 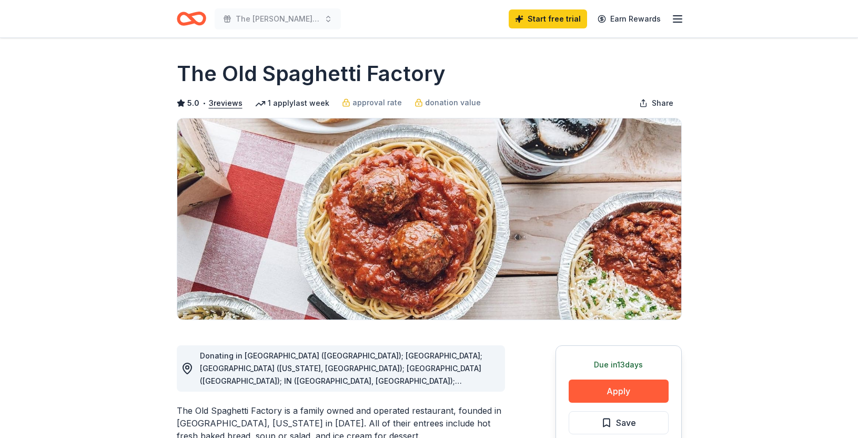 I want to click on h1: The Old Spaghetti Factory, so click(x=311, y=74).